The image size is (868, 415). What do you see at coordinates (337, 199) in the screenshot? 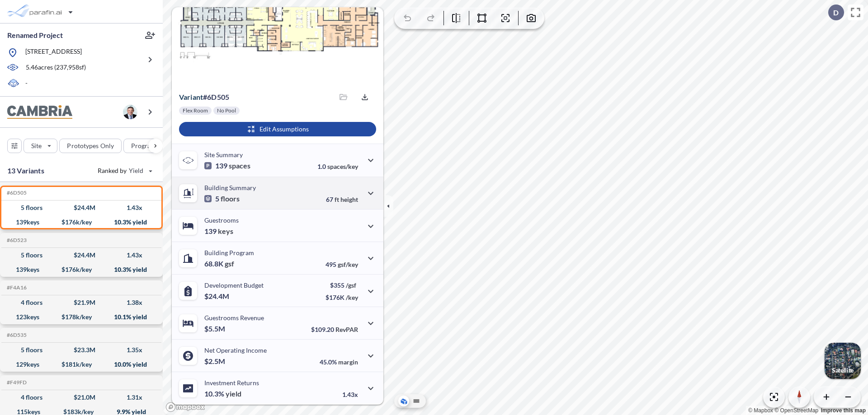
I see `span: ft` at bounding box center [337, 199].